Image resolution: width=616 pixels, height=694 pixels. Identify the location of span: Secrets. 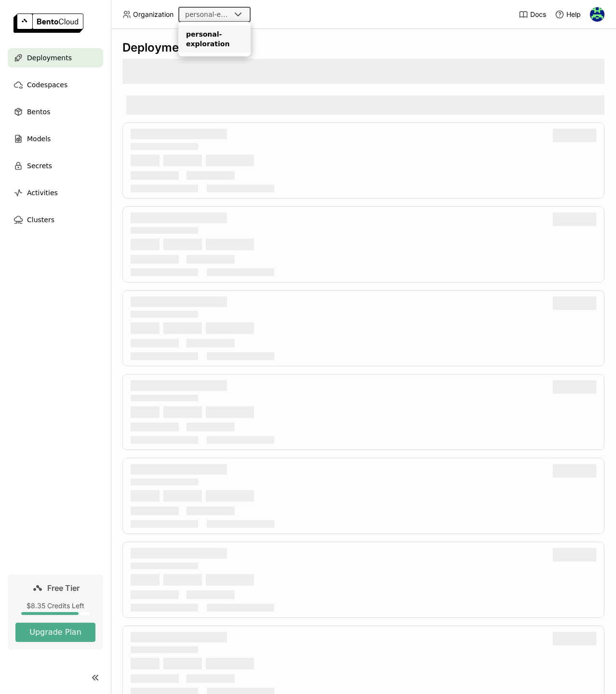
(39, 166).